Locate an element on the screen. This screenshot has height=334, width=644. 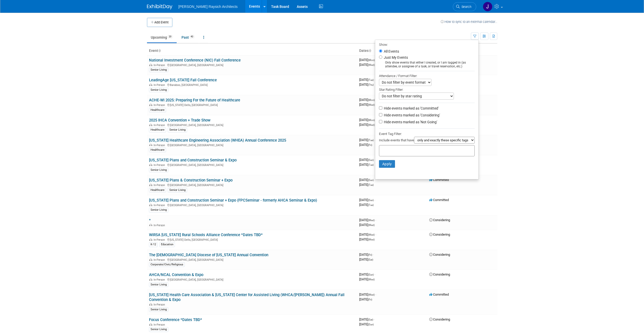
a: AHCA/NCAL Convention & Expo is located at coordinates (176, 275).